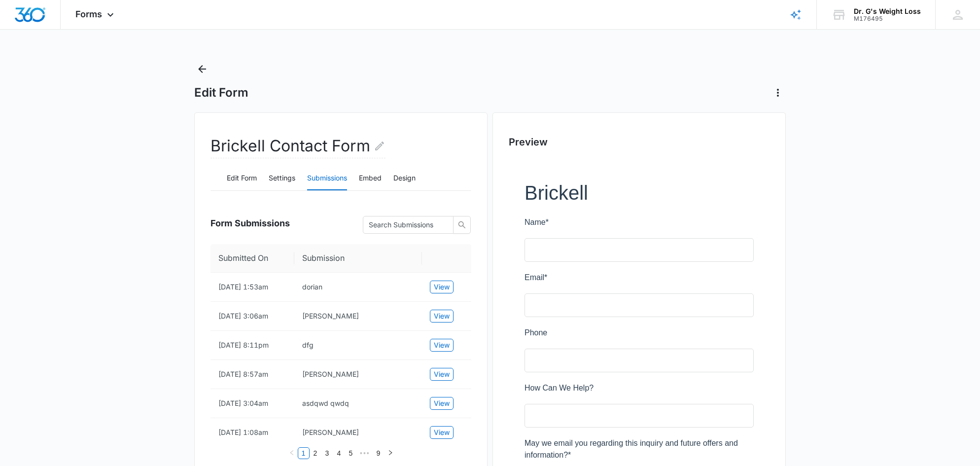 The image size is (980, 466). Describe the element at coordinates (887, 19) in the screenshot. I see `div: account id` at that location.